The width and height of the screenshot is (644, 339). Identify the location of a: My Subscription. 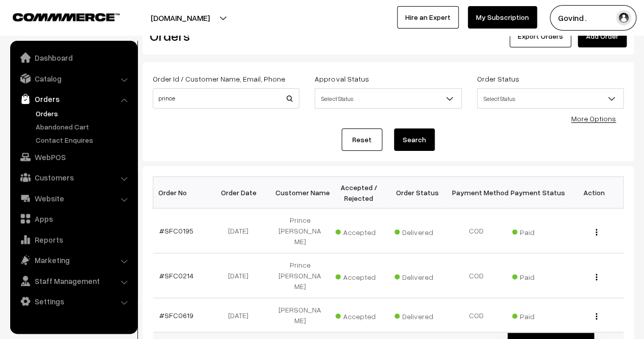
(503, 18).